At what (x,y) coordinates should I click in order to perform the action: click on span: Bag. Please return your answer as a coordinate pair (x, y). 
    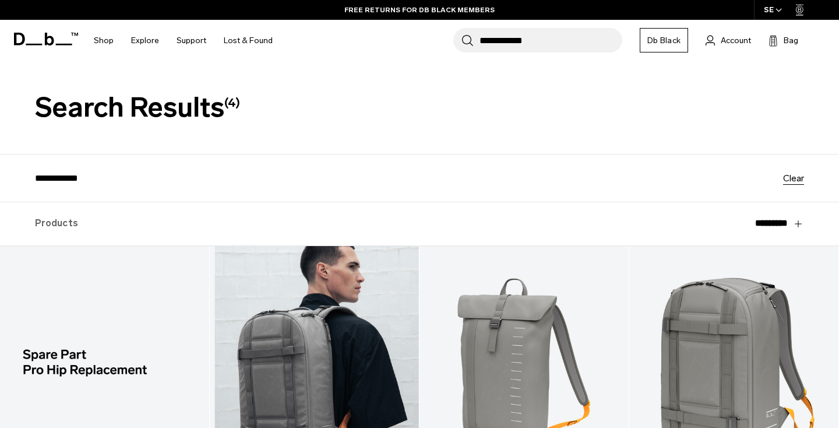
    Looking at the image, I should click on (791, 40).